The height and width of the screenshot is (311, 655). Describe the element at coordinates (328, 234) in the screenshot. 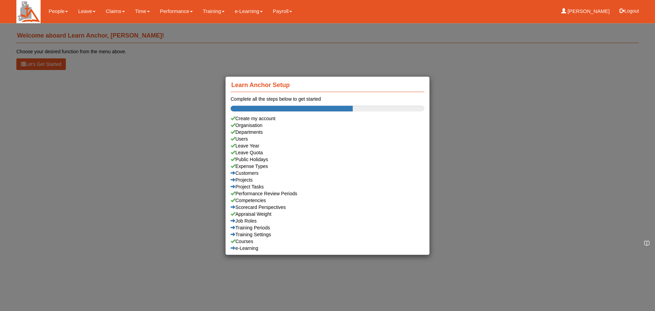

I see `a: Training Settings` at that location.